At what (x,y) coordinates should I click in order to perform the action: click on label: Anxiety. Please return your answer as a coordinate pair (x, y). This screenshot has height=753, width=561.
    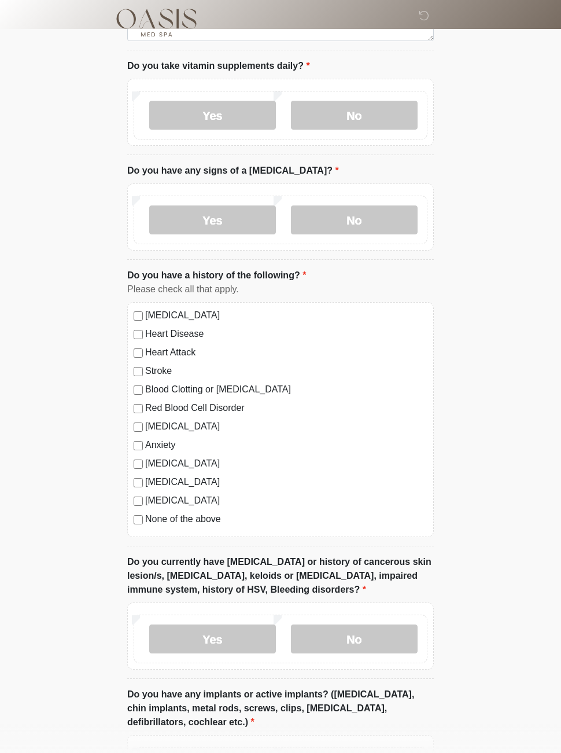
    Looking at the image, I should click on (286, 445).